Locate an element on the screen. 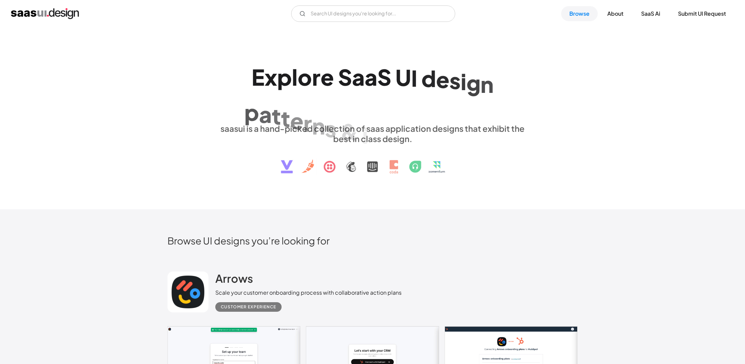 This screenshot has width=745, height=364. form: Email Form is located at coordinates (373, 14).